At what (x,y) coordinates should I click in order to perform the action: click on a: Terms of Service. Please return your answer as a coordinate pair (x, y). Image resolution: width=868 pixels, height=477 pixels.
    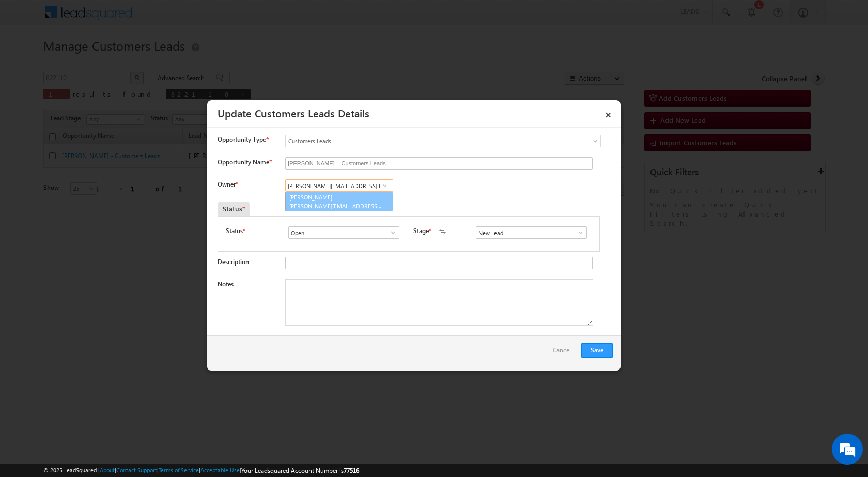
    Looking at the image, I should click on (179, 469).